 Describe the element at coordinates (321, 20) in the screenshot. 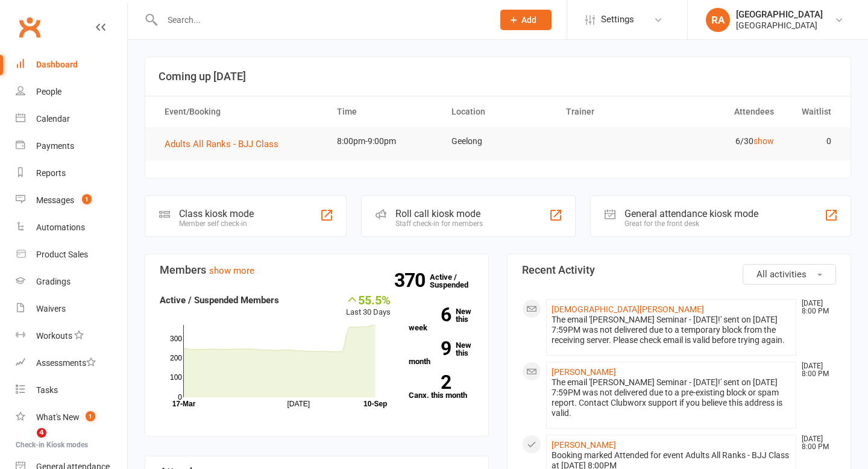

I see `input: Search...` at that location.